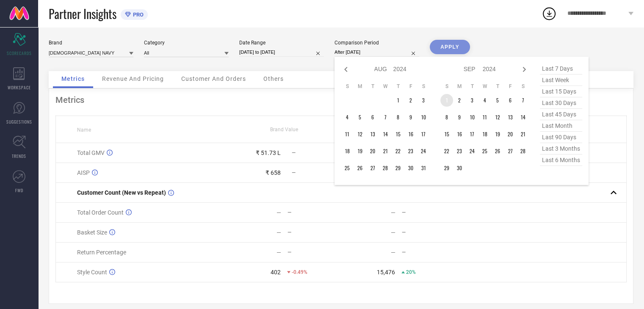 This screenshot has width=644, height=309. Describe the element at coordinates (447, 100) in the screenshot. I see `td: Sun Sep 01 2024` at that location.